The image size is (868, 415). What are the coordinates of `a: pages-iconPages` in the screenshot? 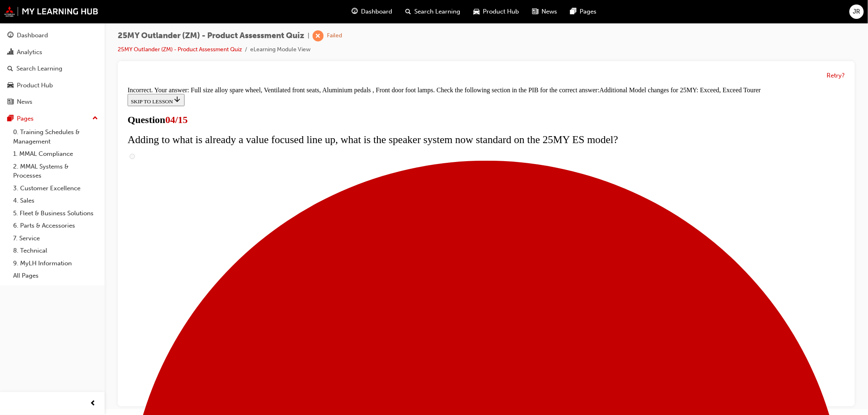 It's located at (584, 11).